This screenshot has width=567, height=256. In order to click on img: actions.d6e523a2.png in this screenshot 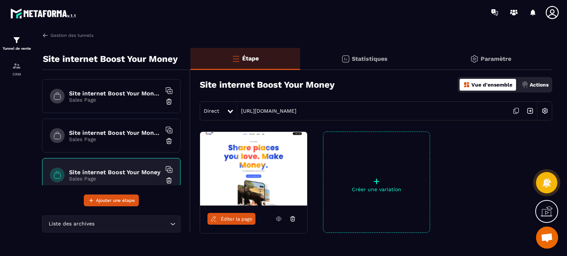, I will do `click(525, 85)`.